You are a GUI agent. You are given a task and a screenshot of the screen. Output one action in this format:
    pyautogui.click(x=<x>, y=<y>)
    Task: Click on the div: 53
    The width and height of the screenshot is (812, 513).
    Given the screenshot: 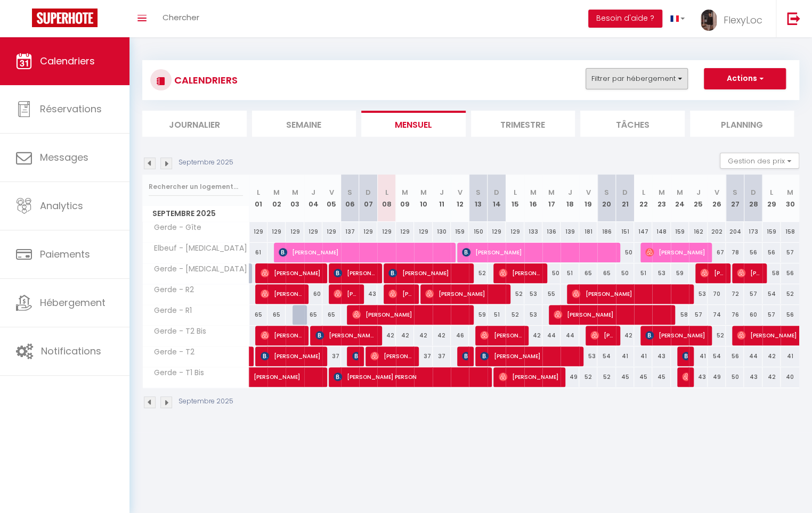 What is the action you would take?
    pyautogui.click(x=534, y=294)
    